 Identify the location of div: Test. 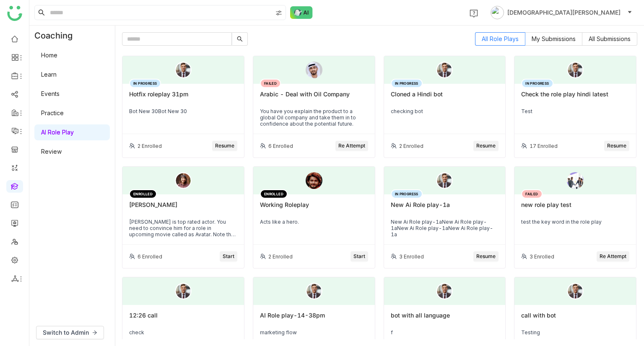
(575, 111).